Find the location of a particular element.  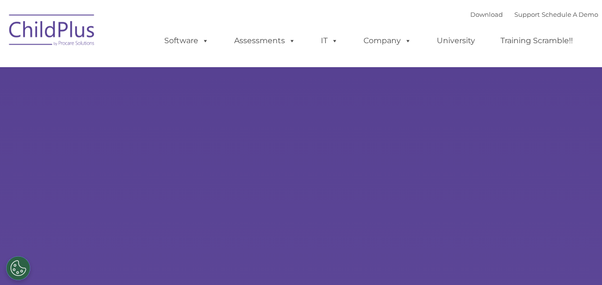

a: Assessments is located at coordinates (265, 41).